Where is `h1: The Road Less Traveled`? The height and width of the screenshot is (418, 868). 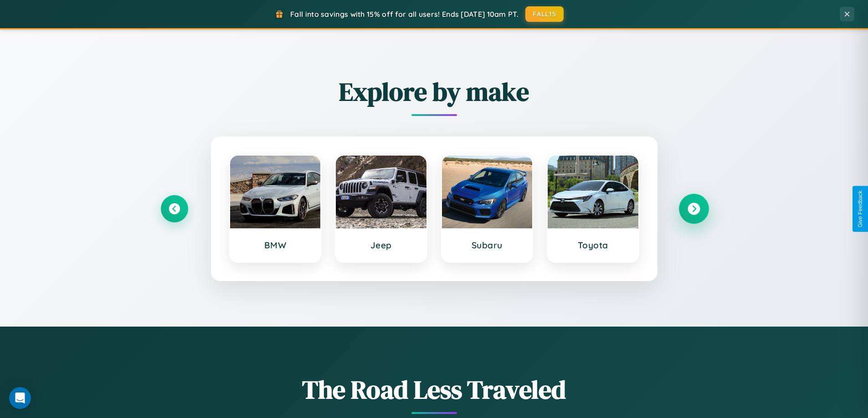 h1: The Road Less Traveled is located at coordinates (434, 389).